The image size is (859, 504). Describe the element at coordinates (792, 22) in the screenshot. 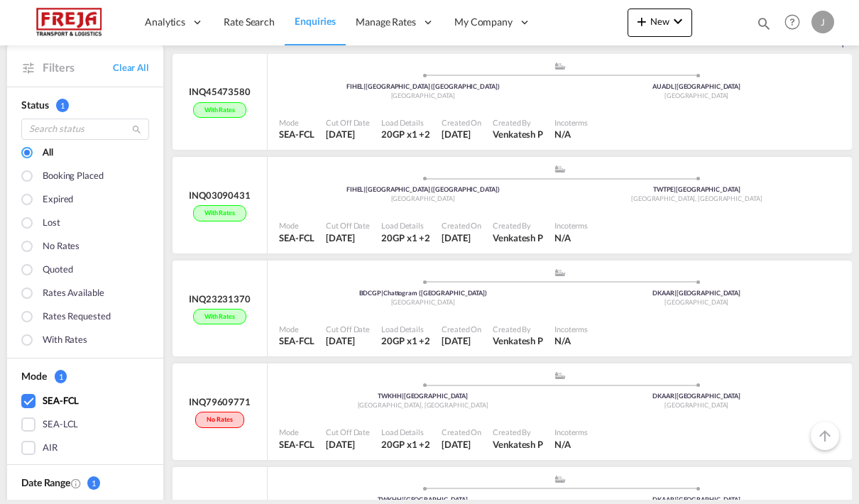

I see `span: Help` at that location.